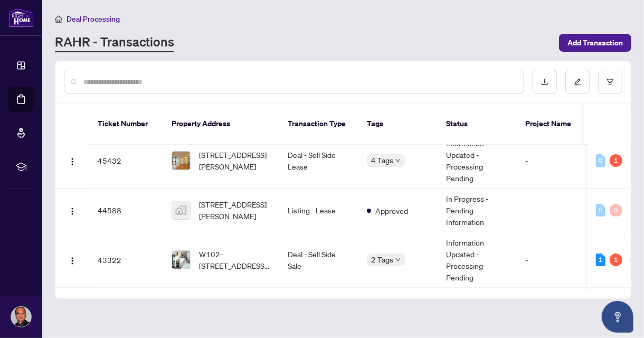 The width and height of the screenshot is (644, 338). I want to click on span: home, so click(58, 19).